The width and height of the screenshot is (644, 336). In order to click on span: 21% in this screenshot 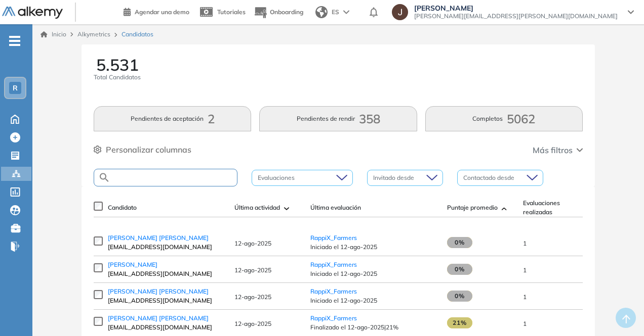, I will do `click(460, 324)`.